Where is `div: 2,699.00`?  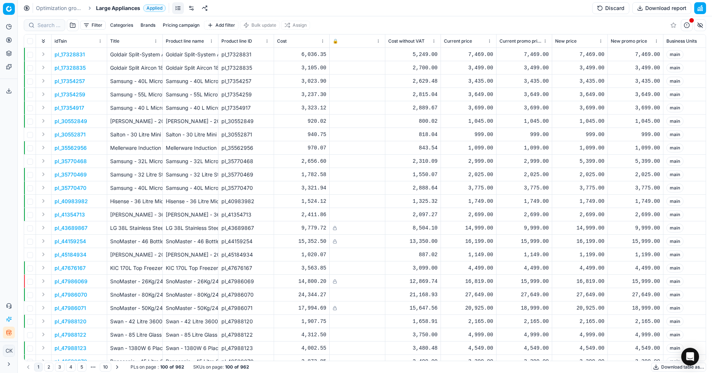 div: 2,699.00 is located at coordinates (579, 215).